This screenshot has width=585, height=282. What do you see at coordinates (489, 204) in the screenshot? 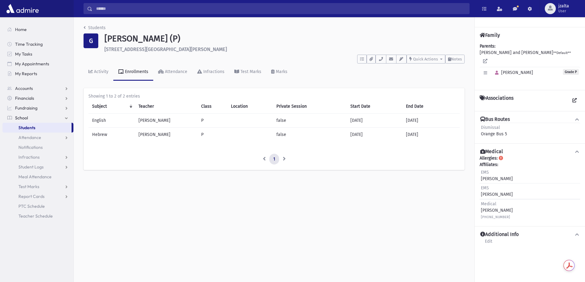
I see `span: Medical` at bounding box center [489, 204].